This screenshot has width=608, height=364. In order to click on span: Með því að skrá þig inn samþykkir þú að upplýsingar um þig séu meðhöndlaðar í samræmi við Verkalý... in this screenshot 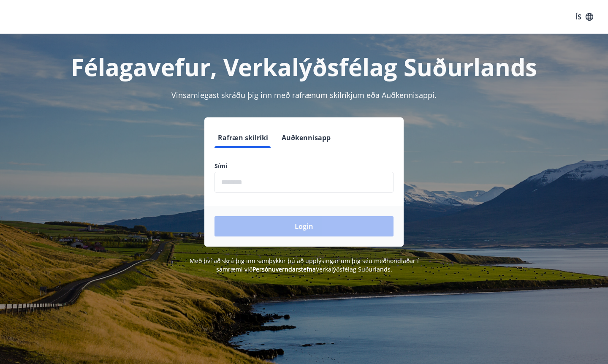, I will do `click(304, 264)`.